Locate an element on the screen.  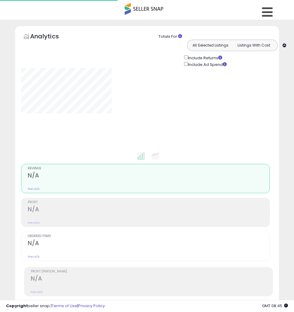
span: Ordered Items is located at coordinates (149, 236).